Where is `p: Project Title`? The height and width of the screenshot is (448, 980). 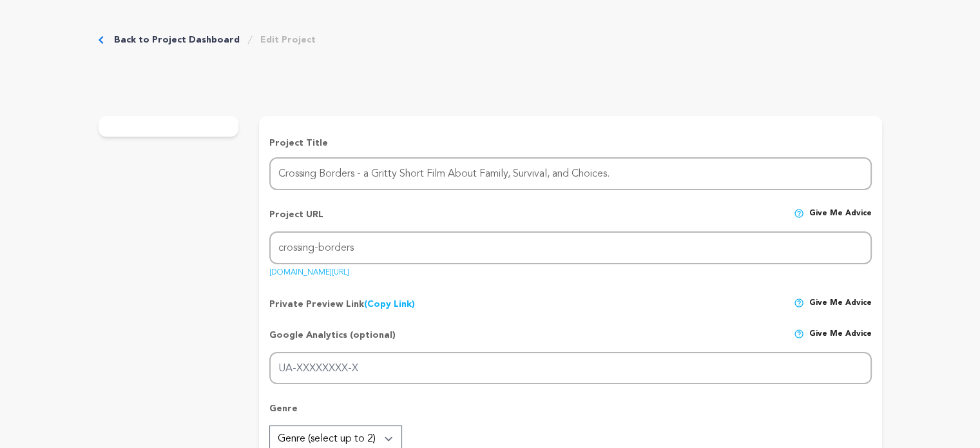 p: Project Title is located at coordinates (570, 143).